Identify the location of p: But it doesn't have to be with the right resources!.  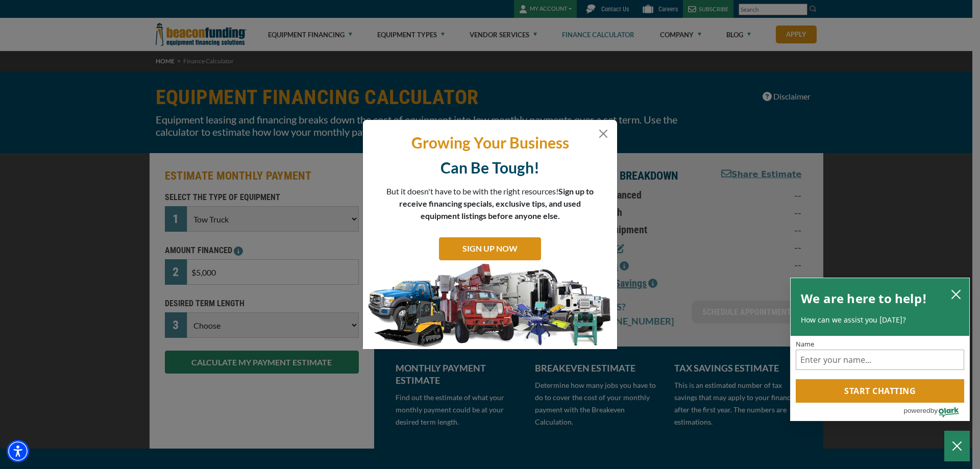
(490, 204).